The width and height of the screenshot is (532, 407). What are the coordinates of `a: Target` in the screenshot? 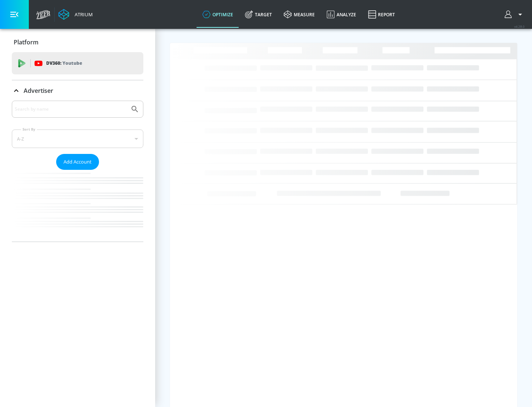 It's located at (258, 14).